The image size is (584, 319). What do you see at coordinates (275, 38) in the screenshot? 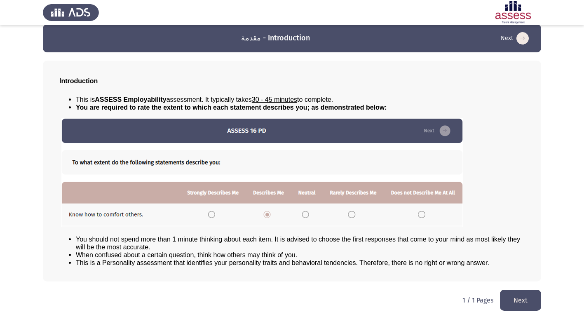
I see `h3: مقدمة - Introduction` at bounding box center [275, 38].